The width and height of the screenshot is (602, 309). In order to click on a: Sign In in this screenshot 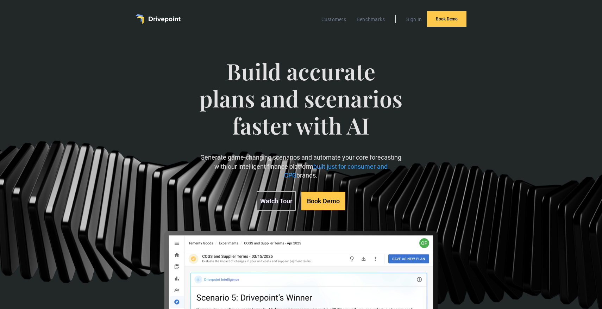, I will do `click(414, 19)`.